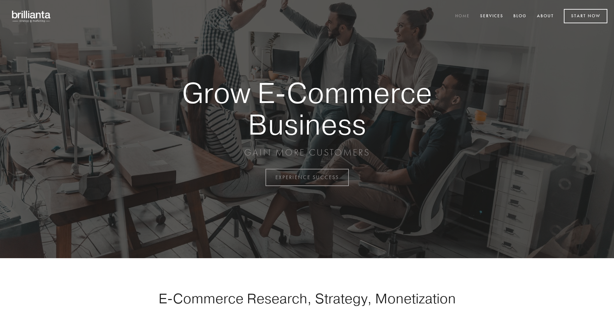  What do you see at coordinates (492, 16) in the screenshot?
I see `a: Services` at bounding box center [492, 16].